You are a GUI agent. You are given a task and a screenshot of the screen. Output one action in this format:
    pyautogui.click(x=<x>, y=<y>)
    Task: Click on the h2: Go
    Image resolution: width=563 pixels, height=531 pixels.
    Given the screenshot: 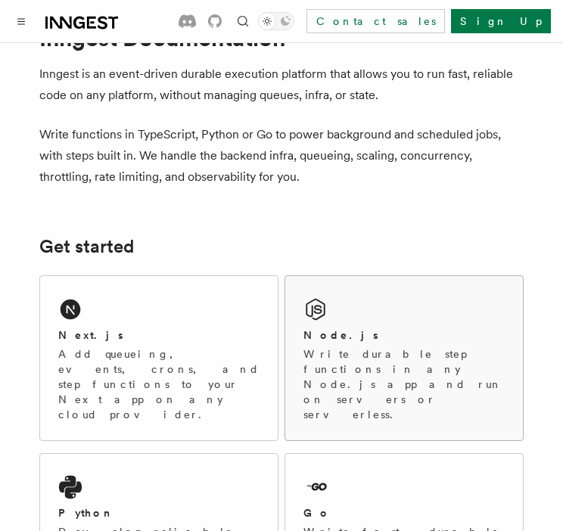 What is the action you would take?
    pyautogui.click(x=317, y=513)
    